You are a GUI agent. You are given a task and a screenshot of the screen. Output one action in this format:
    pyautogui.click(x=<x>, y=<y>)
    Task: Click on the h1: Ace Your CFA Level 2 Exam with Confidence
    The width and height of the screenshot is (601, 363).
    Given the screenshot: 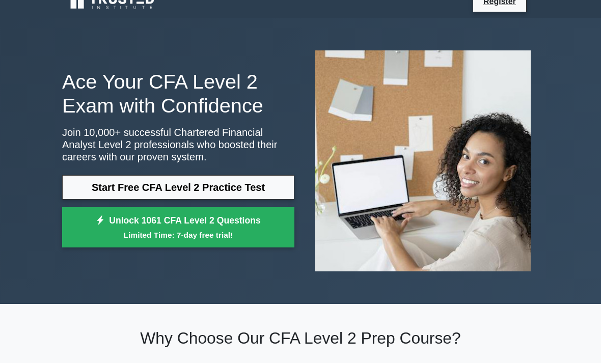 What is the action you would take?
    pyautogui.click(x=178, y=94)
    